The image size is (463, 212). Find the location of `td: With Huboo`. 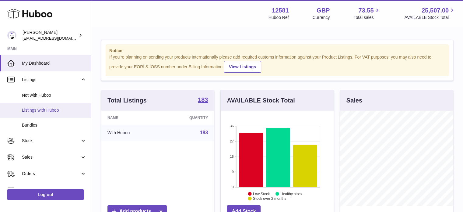

td: With Huboo is located at coordinates (131, 133).